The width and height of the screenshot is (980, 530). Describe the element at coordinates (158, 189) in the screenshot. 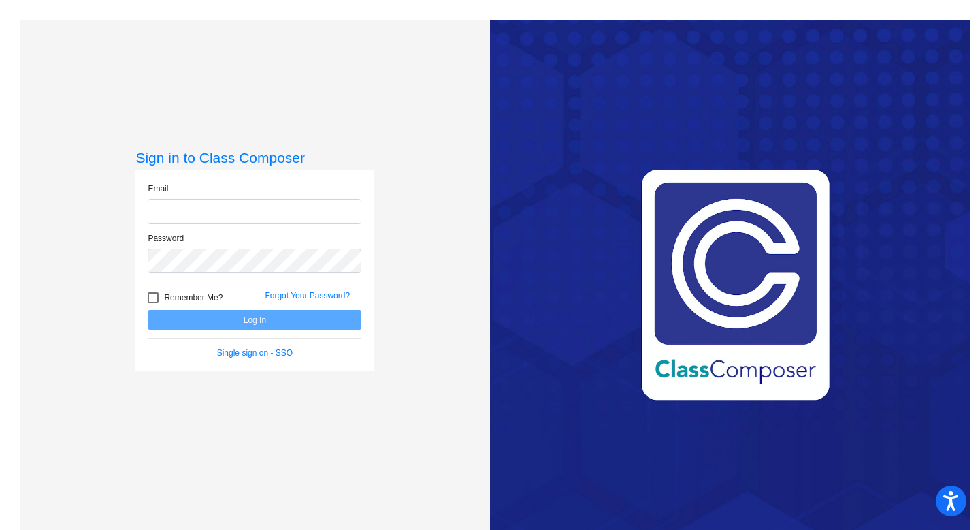

I see `label: Email` at that location.